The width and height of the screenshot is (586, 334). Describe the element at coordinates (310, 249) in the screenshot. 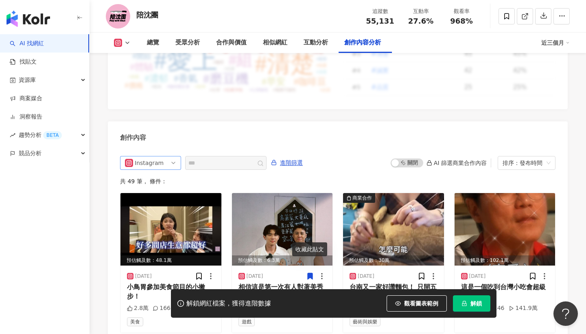

I see `div: 收藏此貼文` at that location.